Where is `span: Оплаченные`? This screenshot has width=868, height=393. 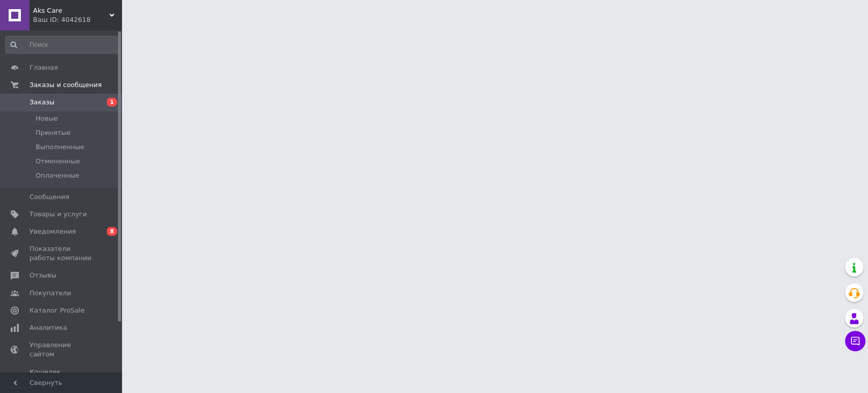
span: Оплаченные is located at coordinates (58, 176).